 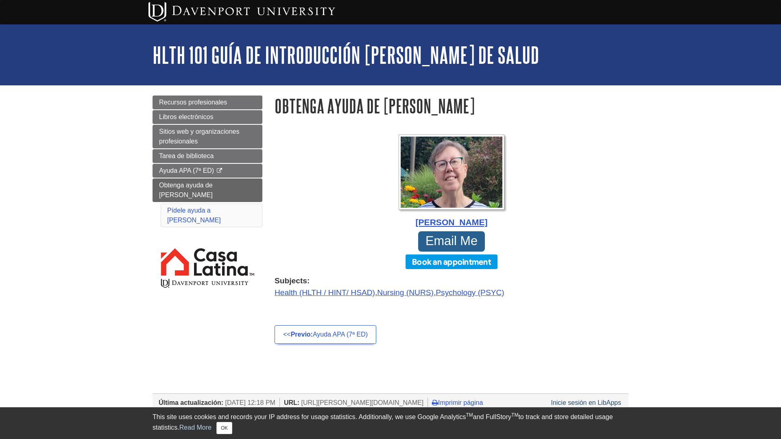 What do you see at coordinates (207, 103) in the screenshot?
I see `a: Recursos profesionales` at bounding box center [207, 103].